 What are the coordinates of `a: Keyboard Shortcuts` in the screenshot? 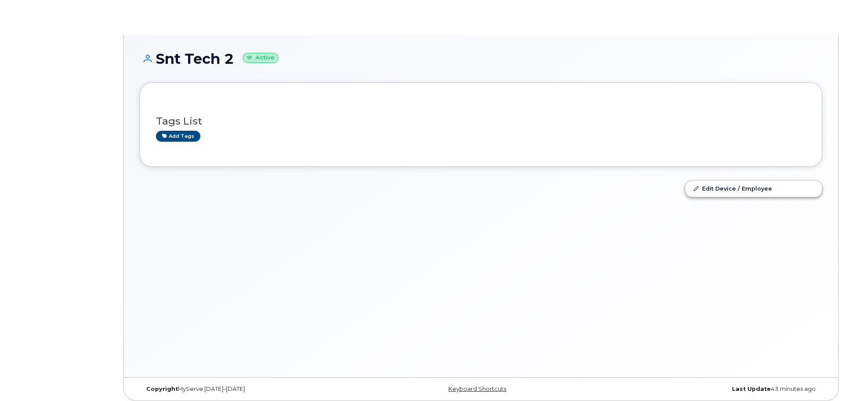 It's located at (477, 389).